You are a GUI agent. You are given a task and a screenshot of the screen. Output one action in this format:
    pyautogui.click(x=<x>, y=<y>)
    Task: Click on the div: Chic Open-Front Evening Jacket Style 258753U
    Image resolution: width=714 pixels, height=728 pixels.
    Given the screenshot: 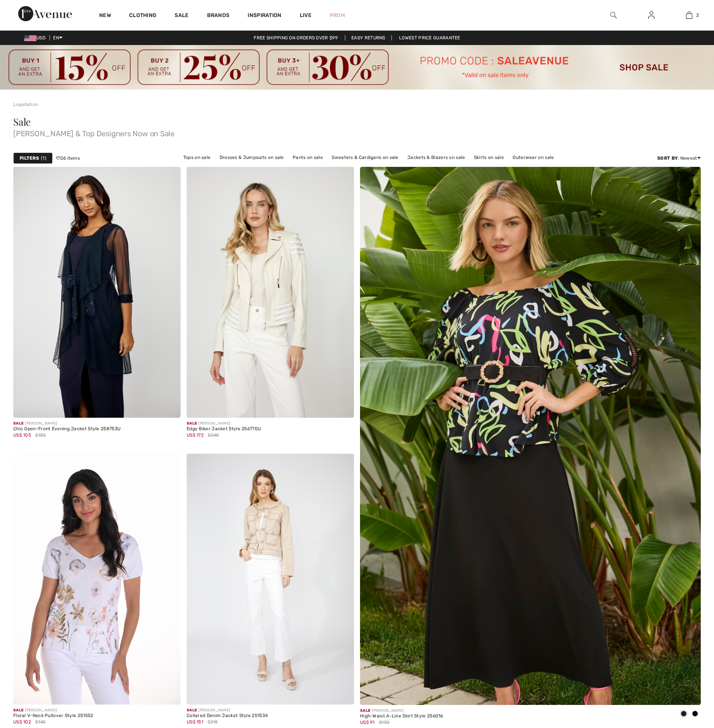 What is the action you would take?
    pyautogui.click(x=67, y=429)
    